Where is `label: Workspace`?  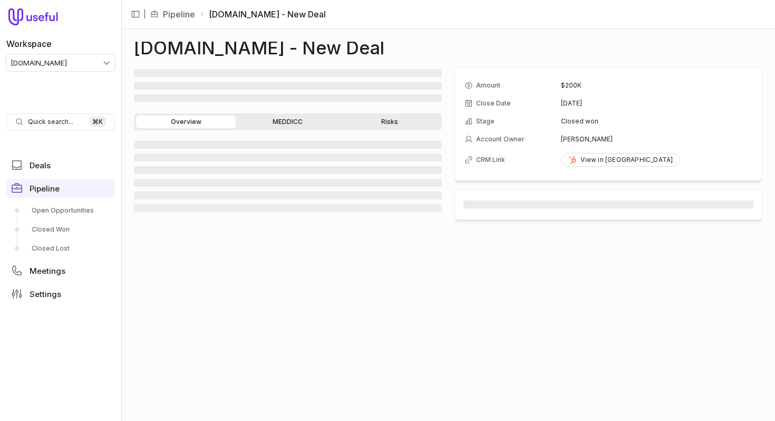 label: Workspace is located at coordinates (29, 44).